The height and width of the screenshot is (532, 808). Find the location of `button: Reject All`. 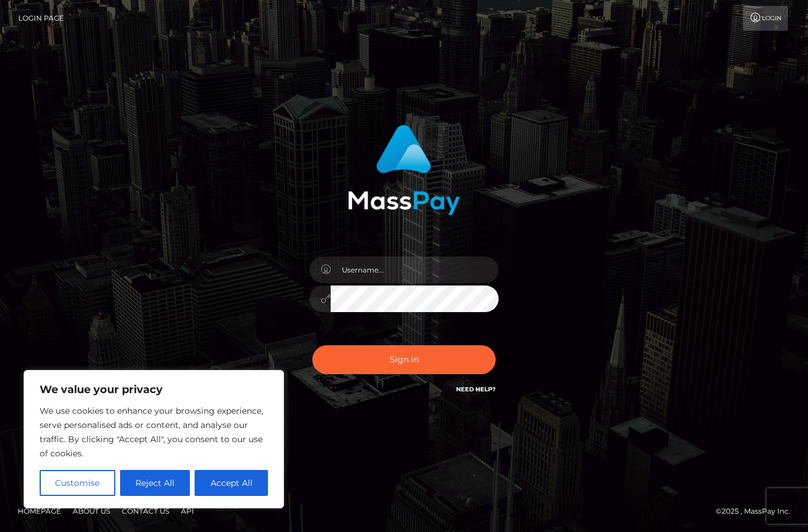

button: Reject All is located at coordinates (155, 484).